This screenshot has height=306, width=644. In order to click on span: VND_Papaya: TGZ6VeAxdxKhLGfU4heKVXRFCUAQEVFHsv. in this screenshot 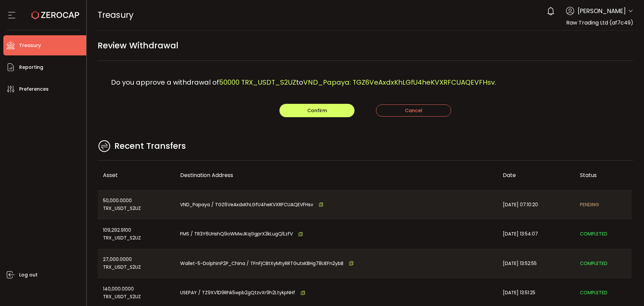, I will do `click(400, 83)`.